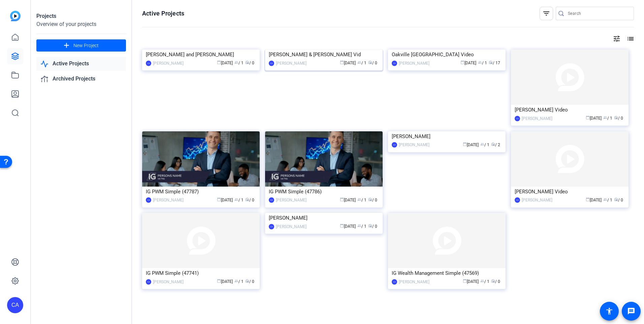 Image resolution: width=644 pixels, height=324 pixels. Describe the element at coordinates (81, 45) in the screenshot. I see `button: New Project` at that location.